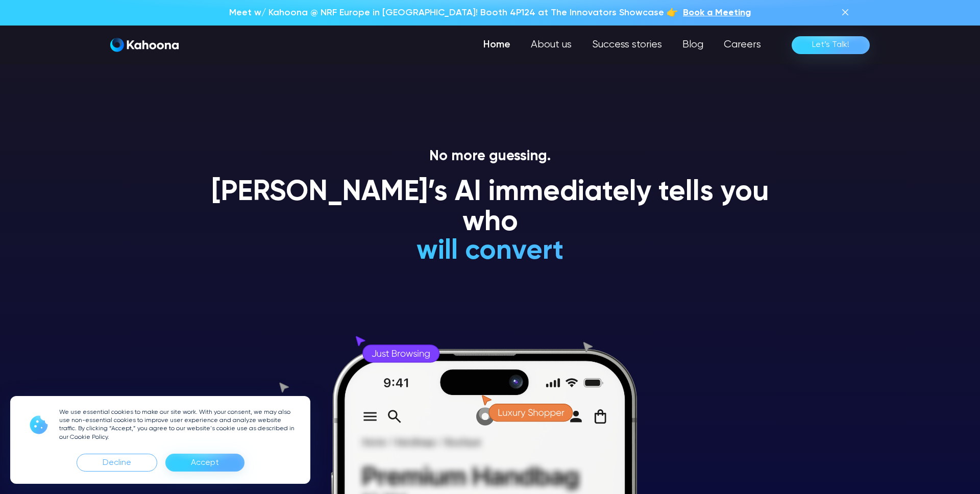  I want to click on a: home, so click(144, 45).